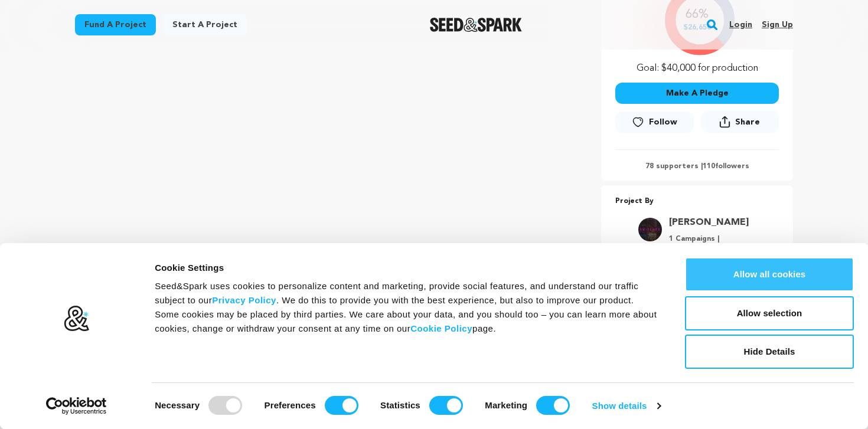  Describe the element at coordinates (770, 275) in the screenshot. I see `button: Allow all cookies` at that location.